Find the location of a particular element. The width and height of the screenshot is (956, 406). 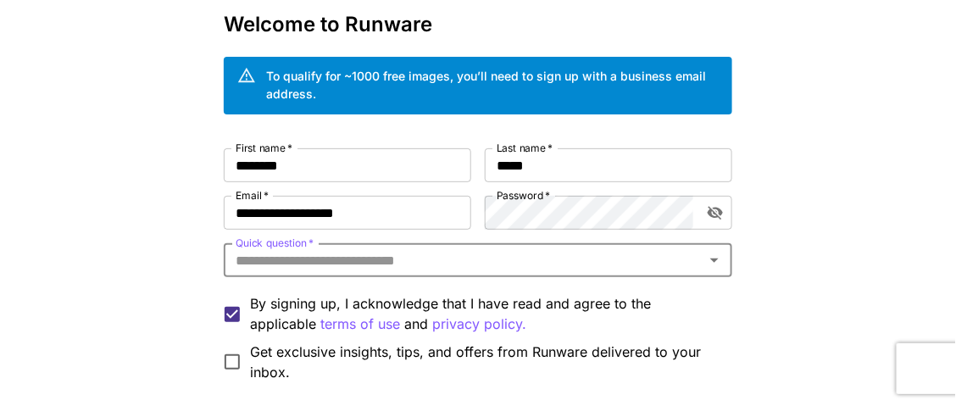

span: Get exclusive insights, tips, and offers from Runware delivered to your inbox. is located at coordinates (484, 362).